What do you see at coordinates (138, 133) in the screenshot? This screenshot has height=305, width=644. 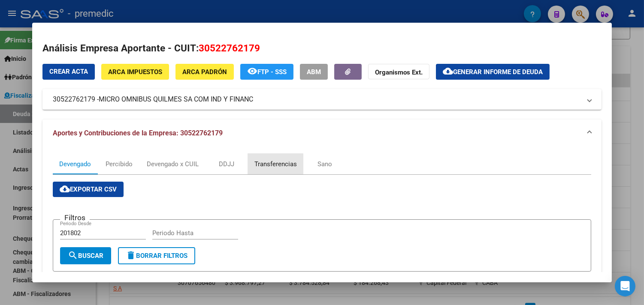 I see `span: Aportes y Contribuciones de la Empresa: 30522762179` at bounding box center [138, 133].